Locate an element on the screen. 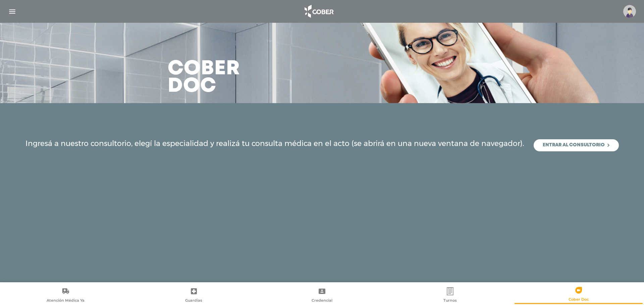 This screenshot has width=644, height=305. img: logo_cober_home-white.png is located at coordinates (318, 11).